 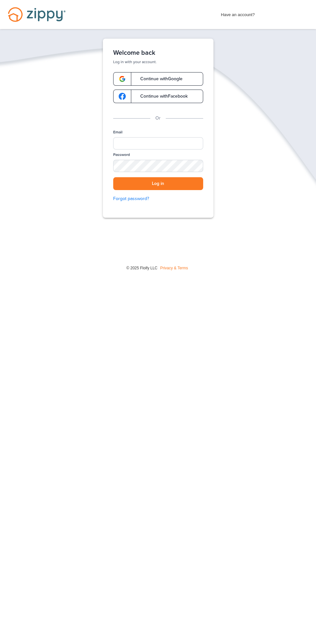 I want to click on input: Email, so click(x=158, y=143).